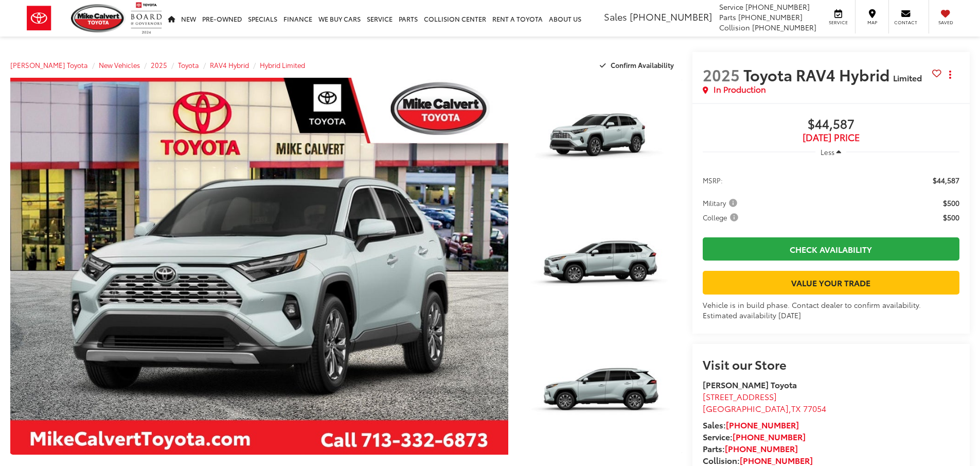  What do you see at coordinates (638, 65) in the screenshot?
I see `button: Confirm Availability` at bounding box center [638, 65].